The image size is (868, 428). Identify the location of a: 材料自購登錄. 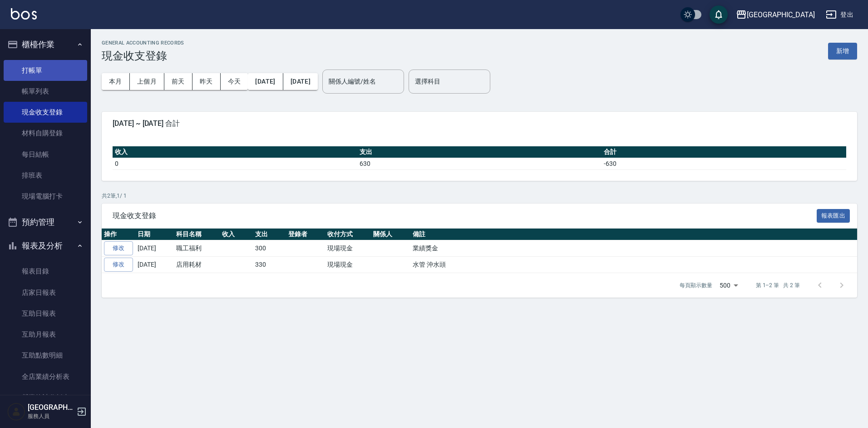
(46, 133).